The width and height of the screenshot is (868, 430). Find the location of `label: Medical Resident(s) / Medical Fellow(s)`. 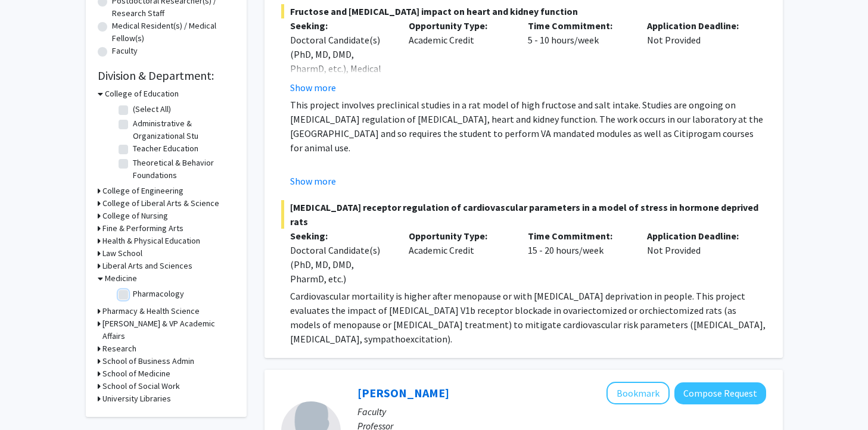

label: Medical Resident(s) / Medical Fellow(s) is located at coordinates (174, 32).